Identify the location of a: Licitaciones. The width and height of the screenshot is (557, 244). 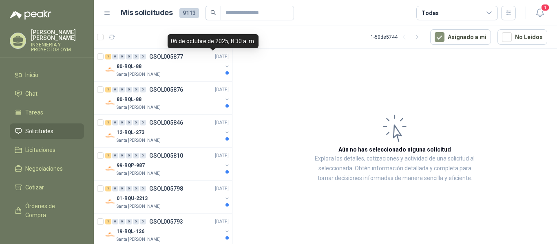
(47, 150).